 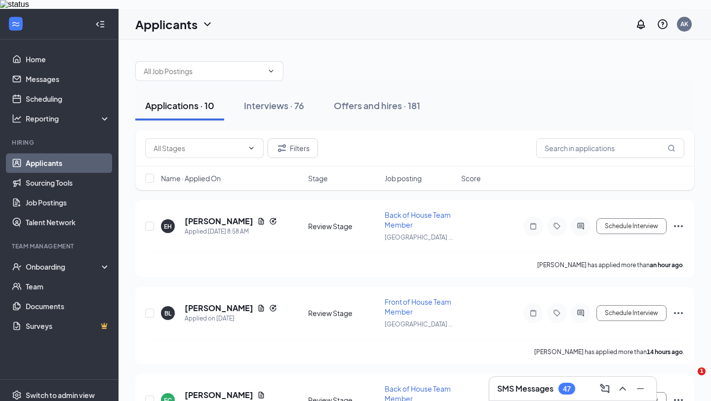 I want to click on input: All Job Postings, so click(x=203, y=71).